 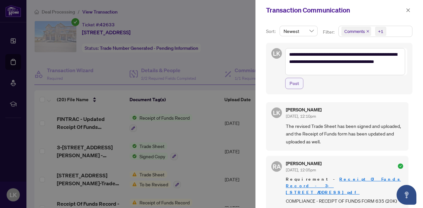 What do you see at coordinates (277, 167) in the screenshot?
I see `span: RA` at bounding box center [277, 167].